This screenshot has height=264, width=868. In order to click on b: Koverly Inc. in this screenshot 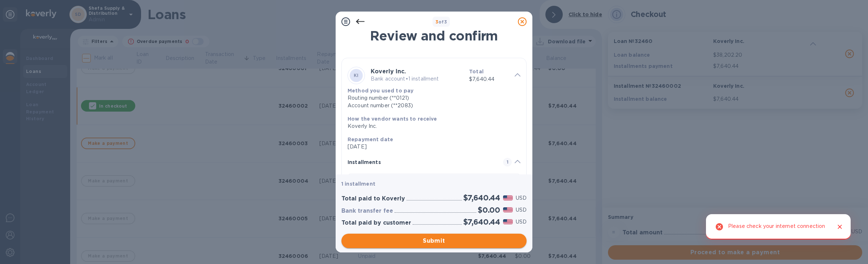, I will do `click(388, 71)`.